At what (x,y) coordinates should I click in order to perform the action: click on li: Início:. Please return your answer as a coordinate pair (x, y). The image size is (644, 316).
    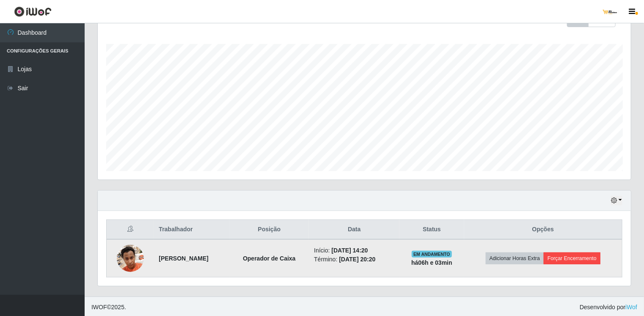
    Looking at the image, I should click on (354, 251).